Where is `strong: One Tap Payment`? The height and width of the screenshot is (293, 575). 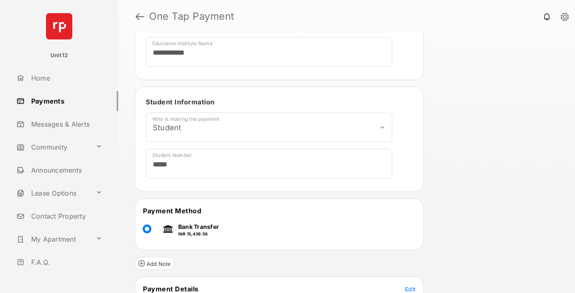 strong: One Tap Payment is located at coordinates (192, 16).